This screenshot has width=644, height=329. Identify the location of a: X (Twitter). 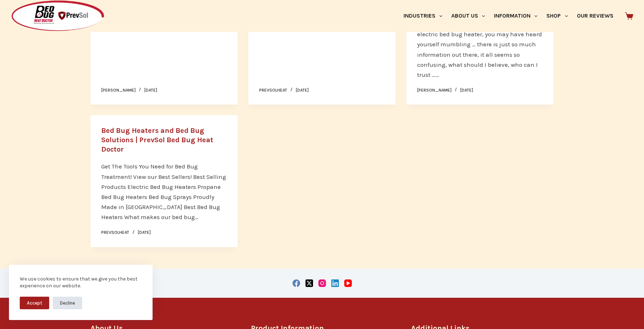
(309, 283).